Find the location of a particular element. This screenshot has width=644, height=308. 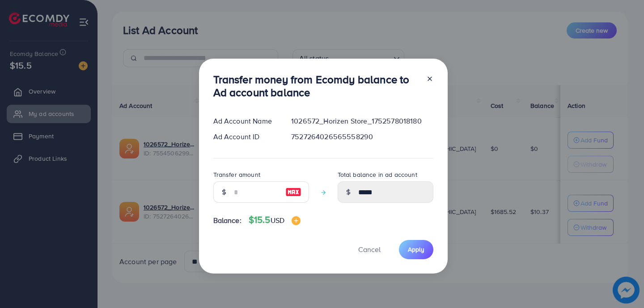

h3: Transfer money from Ecomdy balance to Ad account balance is located at coordinates (316, 86).